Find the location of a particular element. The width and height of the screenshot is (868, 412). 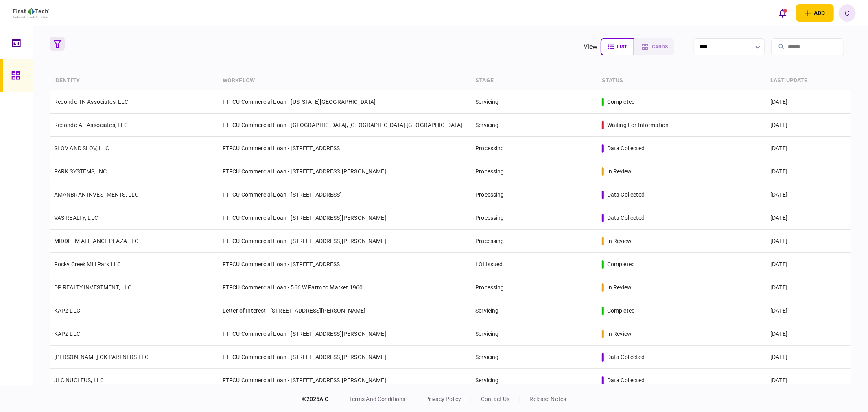

a: SLOV AND SLOV, LLC is located at coordinates (82, 148).